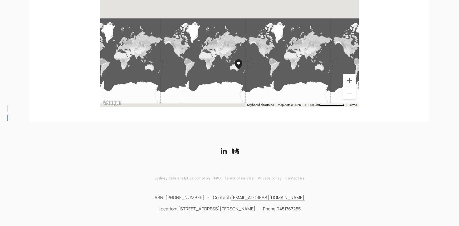 This screenshot has width=459, height=226. What do you see at coordinates (184, 178) in the screenshot?
I see `a: Sydney data analytics company` at bounding box center [184, 178].